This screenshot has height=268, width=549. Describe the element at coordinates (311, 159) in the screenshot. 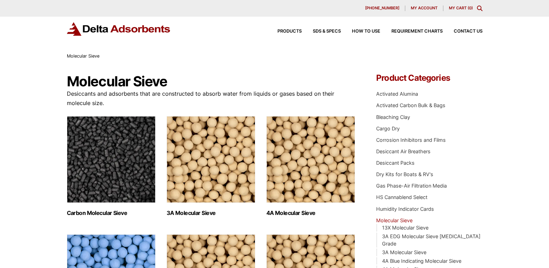

I see `img: 4A Molecular Sieve` at that location.